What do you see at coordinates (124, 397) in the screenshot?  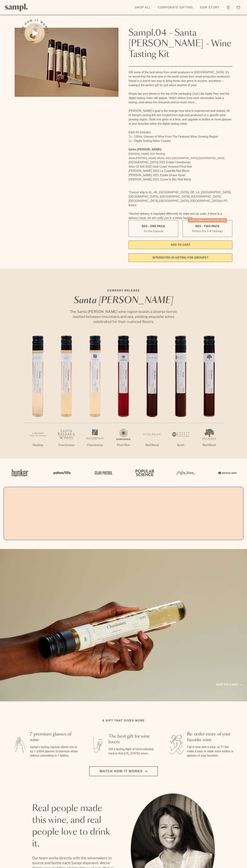 I see `li: 4 / 7` at bounding box center [124, 397].